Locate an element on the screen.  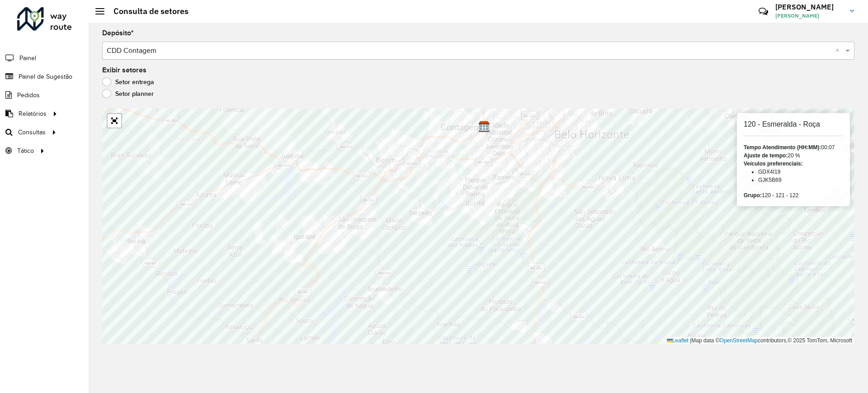
label: Setor planner is located at coordinates (128, 93).